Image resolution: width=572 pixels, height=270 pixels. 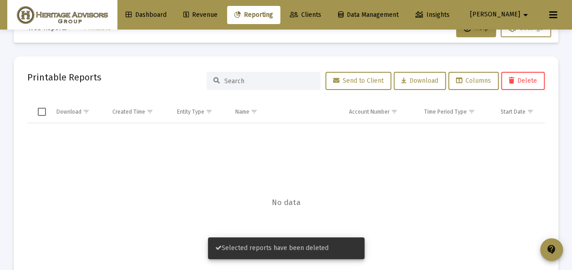 What do you see at coordinates (286, 203) in the screenshot?
I see `span: No data` at bounding box center [286, 203].